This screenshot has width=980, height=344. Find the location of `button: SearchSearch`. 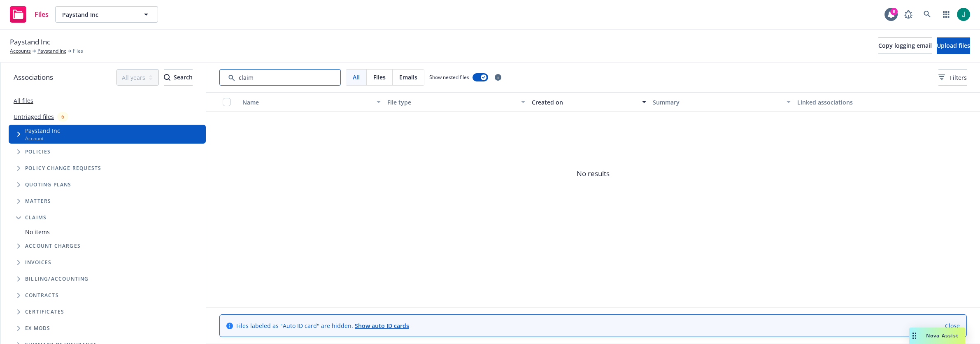

button: SearchSearch is located at coordinates (179, 77).